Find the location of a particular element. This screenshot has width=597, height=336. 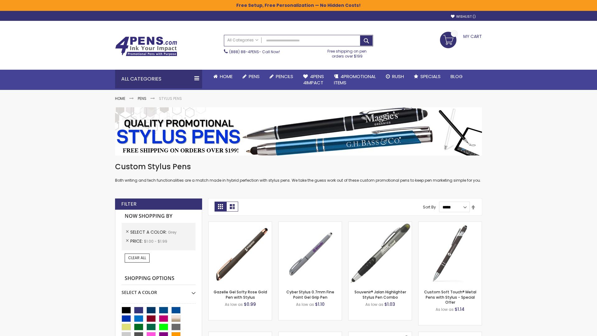

a: Rush is located at coordinates (395, 76).